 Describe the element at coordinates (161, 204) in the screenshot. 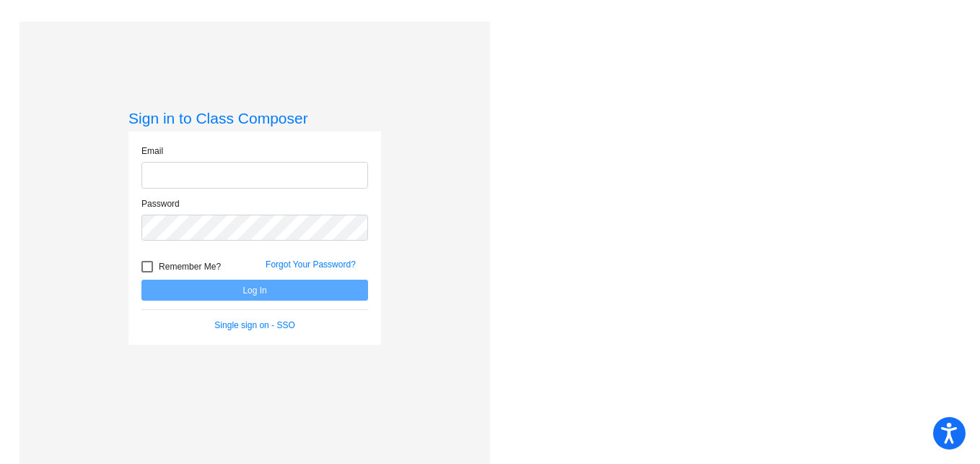

I see `label: Password` at that location.